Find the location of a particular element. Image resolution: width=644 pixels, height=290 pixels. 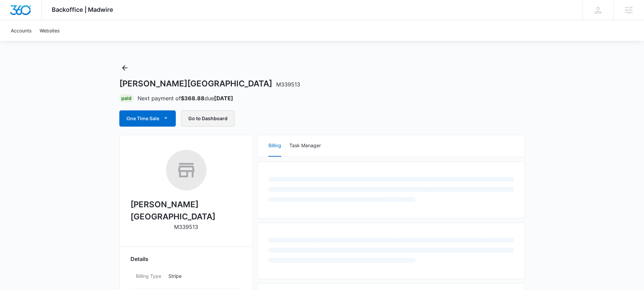

p: M339513 is located at coordinates (186, 227).